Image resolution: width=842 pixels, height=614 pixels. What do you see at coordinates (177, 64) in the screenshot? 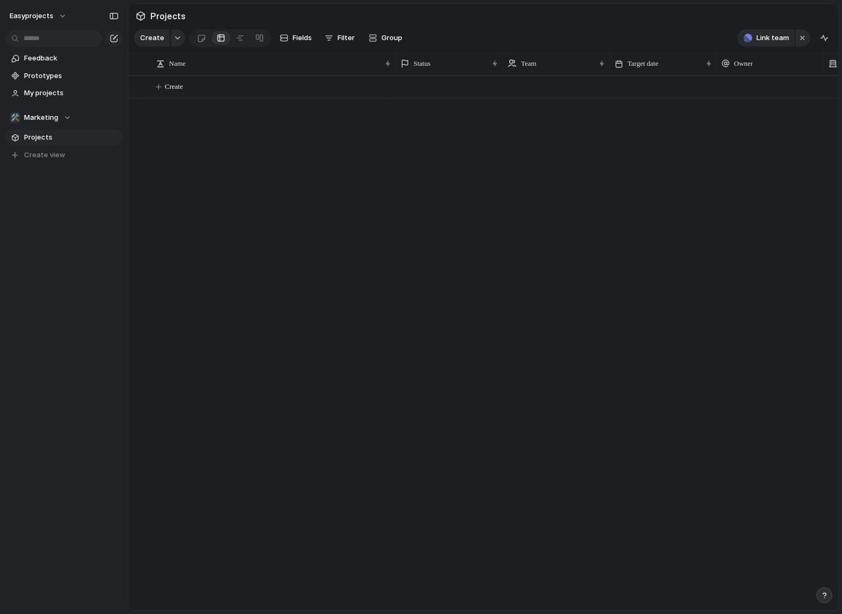
I see `span: Name` at bounding box center [177, 64].